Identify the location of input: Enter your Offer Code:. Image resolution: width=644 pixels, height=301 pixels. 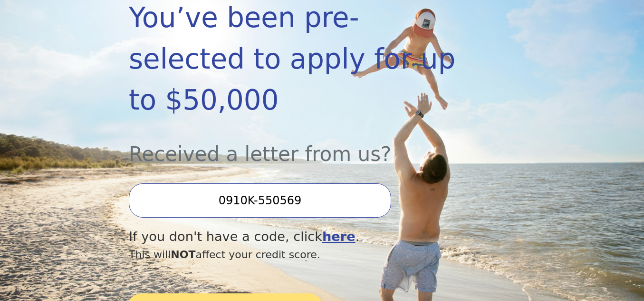
(260, 200).